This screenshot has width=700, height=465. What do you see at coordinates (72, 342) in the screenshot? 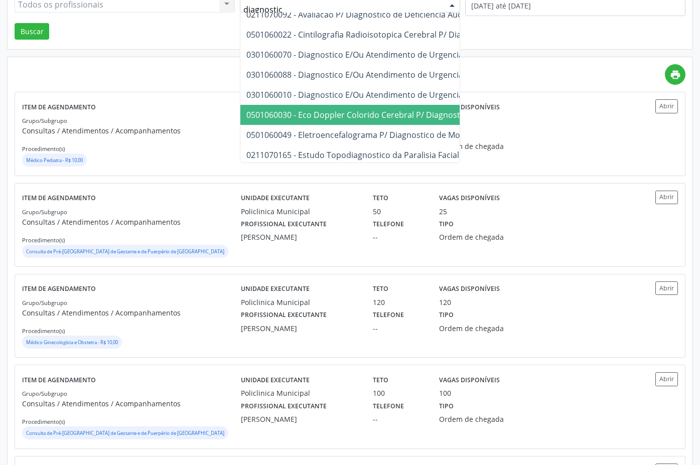
I see `small: Médico Ginecologista e Obstetra - R$ 10,00` at bounding box center [72, 342].